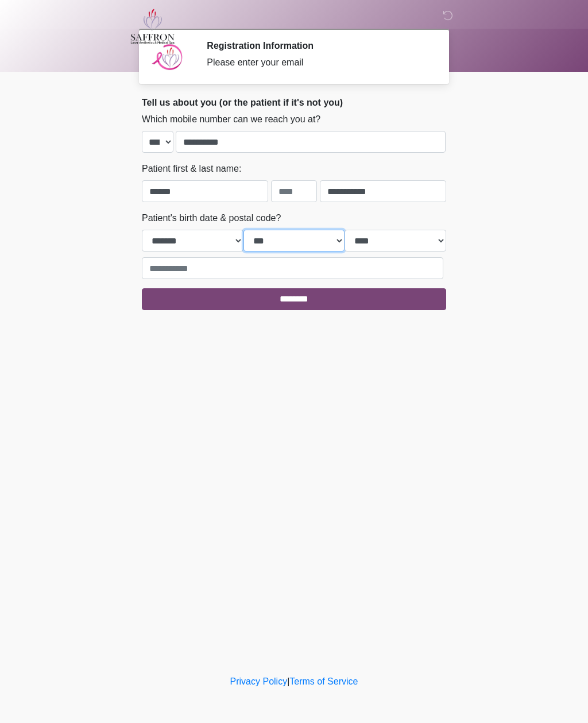  I want to click on div: Please enter your email, so click(318, 63).